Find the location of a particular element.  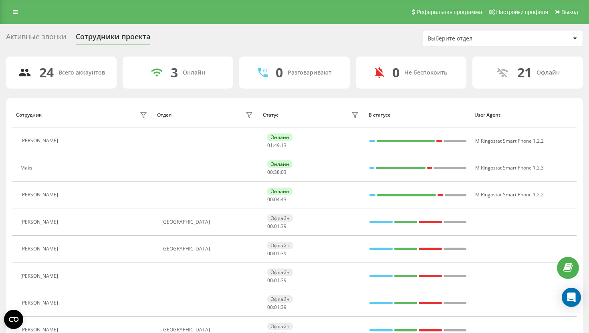

div: Активные звонки is located at coordinates (36, 38).